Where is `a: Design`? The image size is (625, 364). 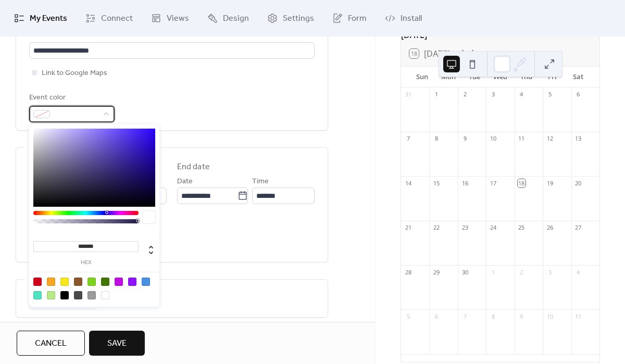 a: Design is located at coordinates (228, 18).